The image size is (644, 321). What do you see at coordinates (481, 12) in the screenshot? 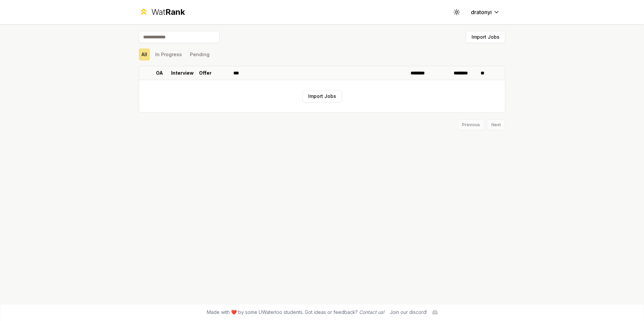
I see `span: dratonyi` at bounding box center [481, 12].